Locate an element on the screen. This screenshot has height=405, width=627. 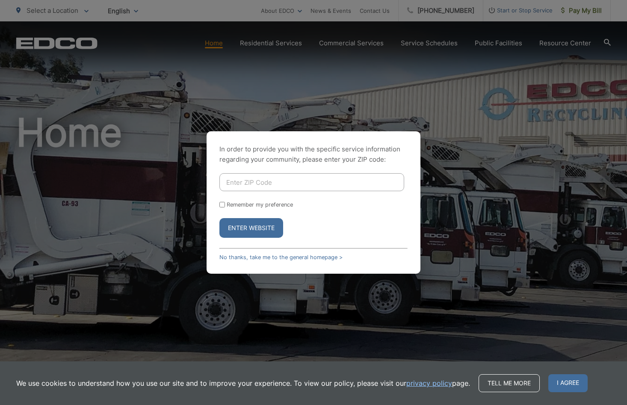
label: Remember my preference is located at coordinates (260, 204).